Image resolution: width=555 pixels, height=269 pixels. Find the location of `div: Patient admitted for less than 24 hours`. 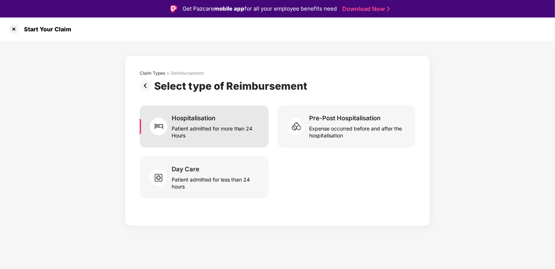

div: Patient admitted for less than 24 hours is located at coordinates (216, 181).